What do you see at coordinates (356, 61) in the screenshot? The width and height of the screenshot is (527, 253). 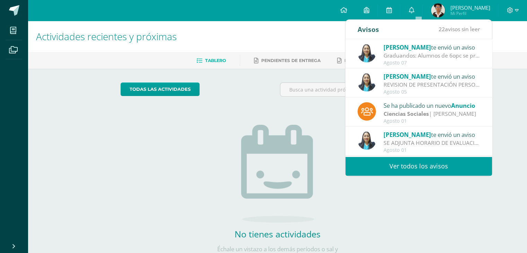 I see `a: Entregadas` at bounding box center [356, 61].